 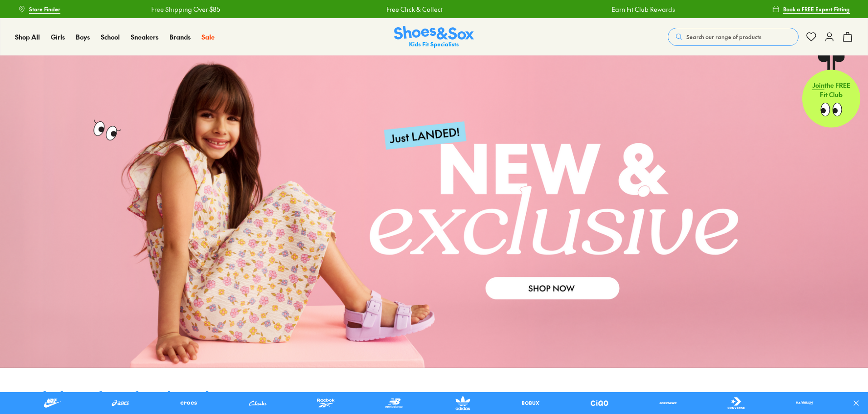 What do you see at coordinates (640, 9) in the screenshot?
I see `a: Earn Fit Club Rewards` at bounding box center [640, 9].